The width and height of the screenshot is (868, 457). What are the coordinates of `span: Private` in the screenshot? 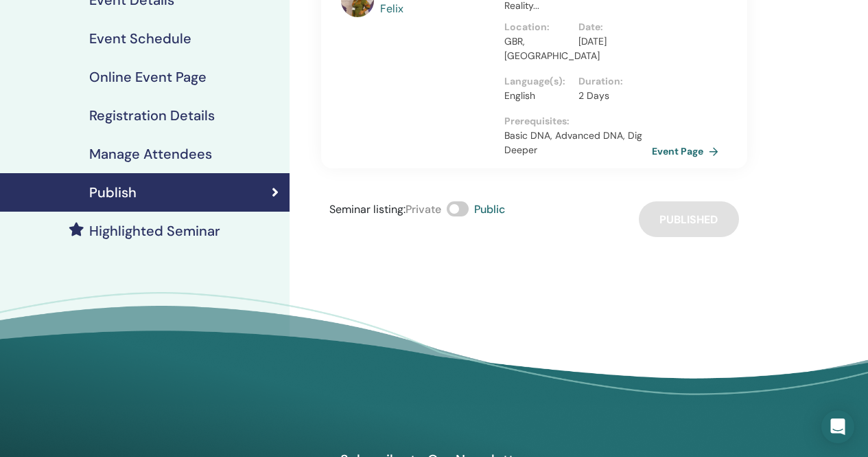 It's located at (424, 209).